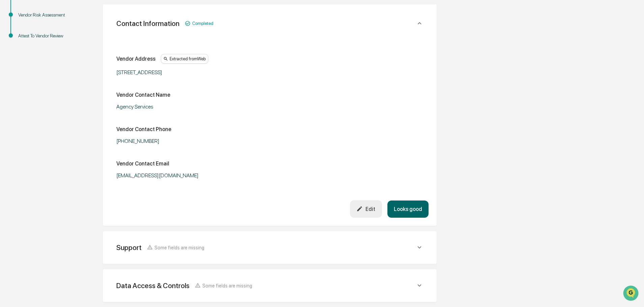 The width and height of the screenshot is (644, 307). I want to click on span: Pylon, so click(74, 116).